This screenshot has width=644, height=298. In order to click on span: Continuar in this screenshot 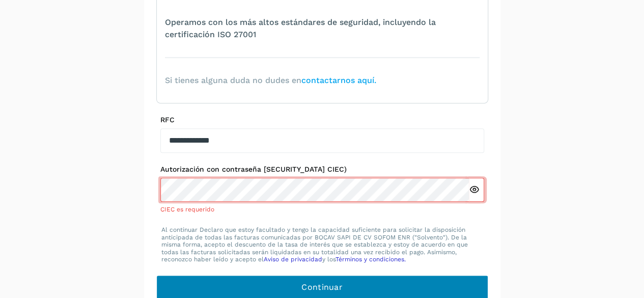, I will do `click(322, 287)`.